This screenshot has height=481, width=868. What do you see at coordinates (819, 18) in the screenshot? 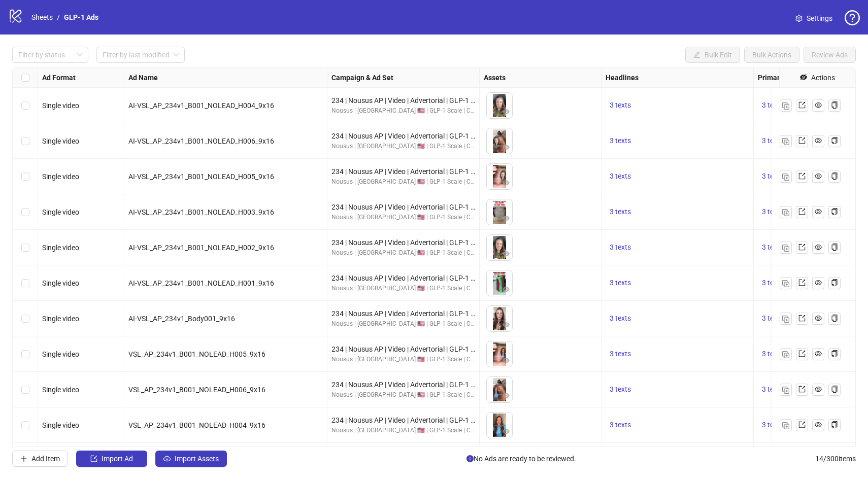
I see `span: Settings` at bounding box center [819, 18].